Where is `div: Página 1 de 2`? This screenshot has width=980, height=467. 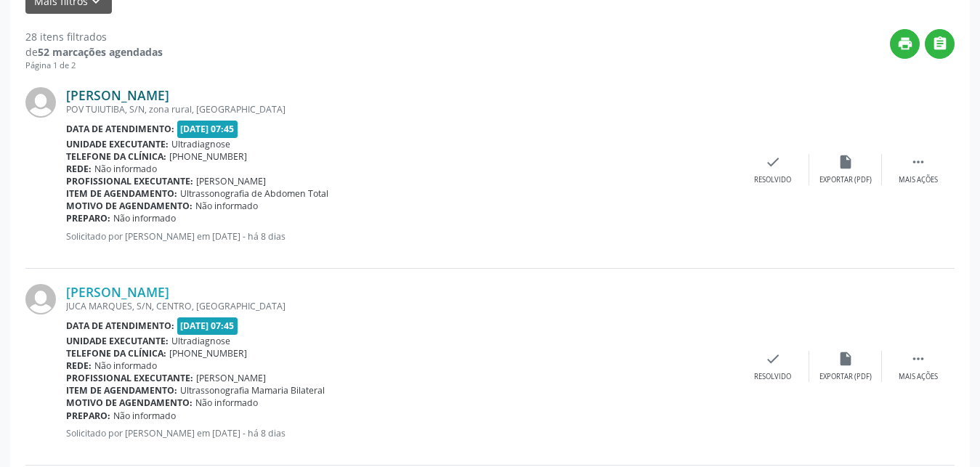 div: Página 1 de 2 is located at coordinates (94, 66).